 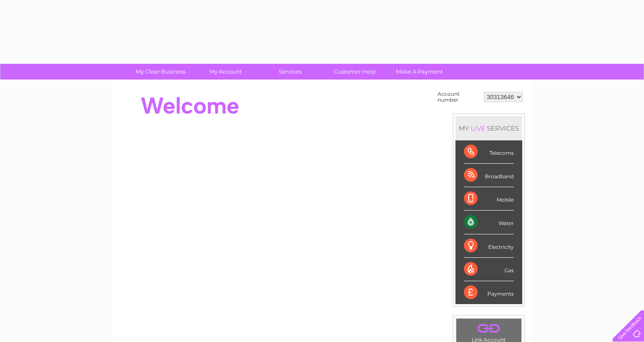 I want to click on div: Broadband, so click(x=489, y=175).